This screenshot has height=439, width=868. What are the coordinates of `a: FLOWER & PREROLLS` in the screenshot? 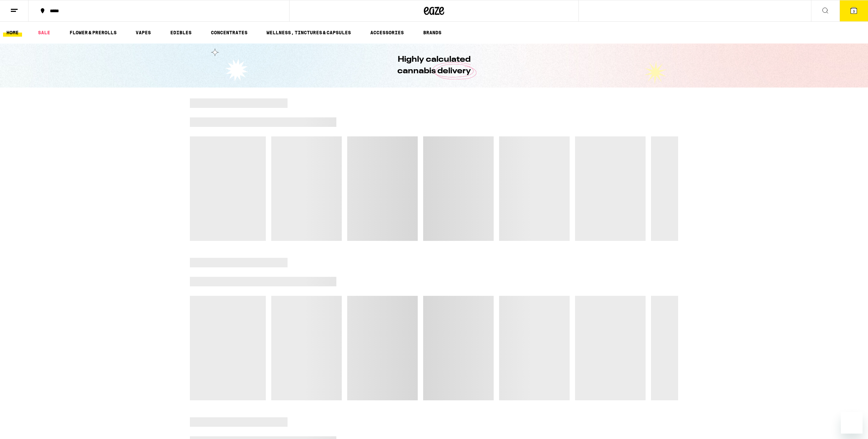 It's located at (93, 33).